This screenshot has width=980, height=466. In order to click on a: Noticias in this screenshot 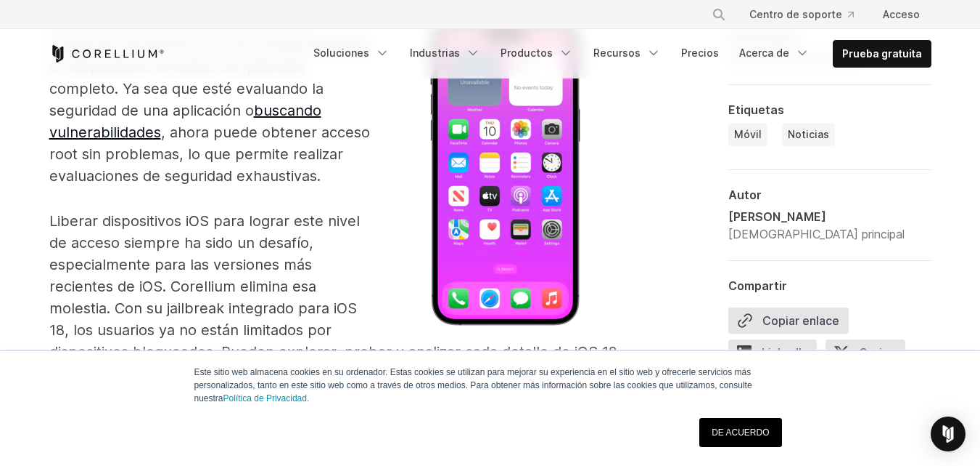, I will do `click(808, 134)`.